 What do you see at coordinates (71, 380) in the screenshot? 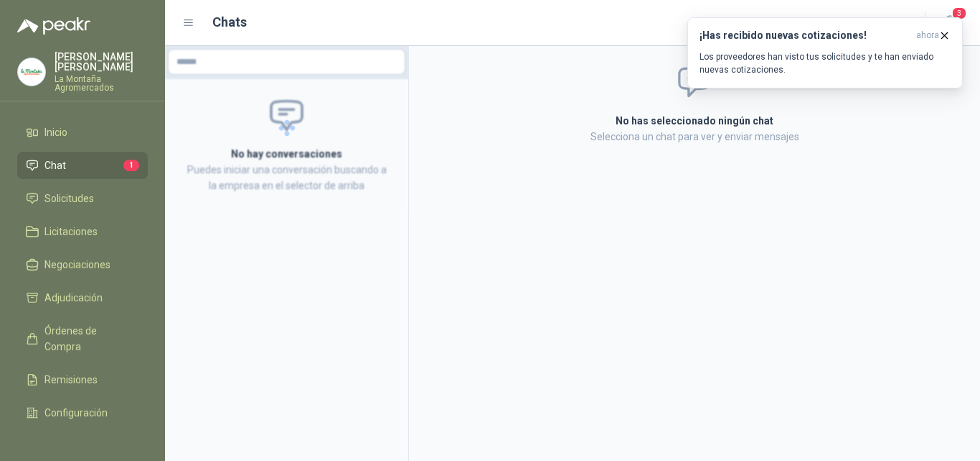
I see `span: Remisiones` at bounding box center [71, 380].